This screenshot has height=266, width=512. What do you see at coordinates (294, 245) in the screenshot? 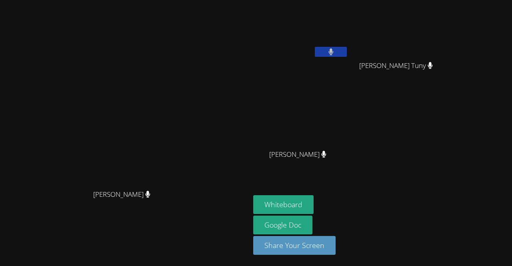
I see `button: Share Your Screen` at bounding box center [294, 245].